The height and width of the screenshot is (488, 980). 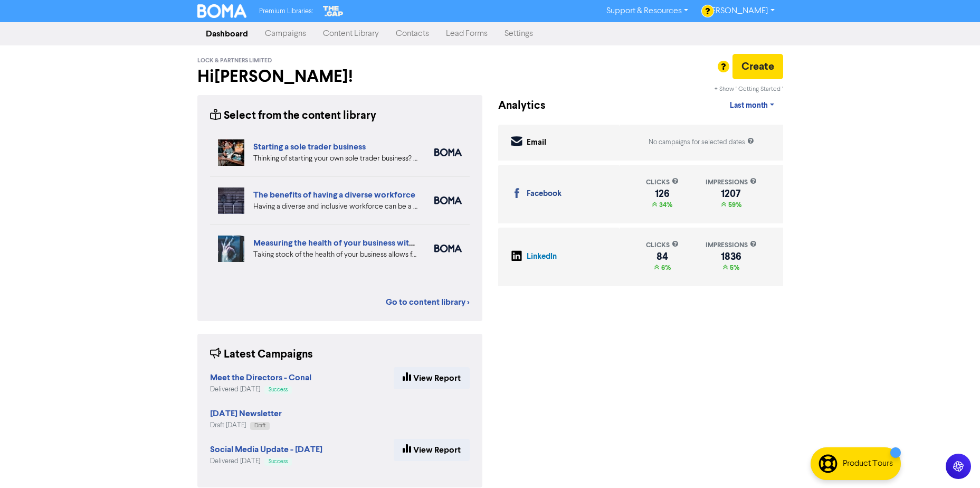 What do you see at coordinates (333, 11) in the screenshot?
I see `img: The Gap` at bounding box center [333, 11].